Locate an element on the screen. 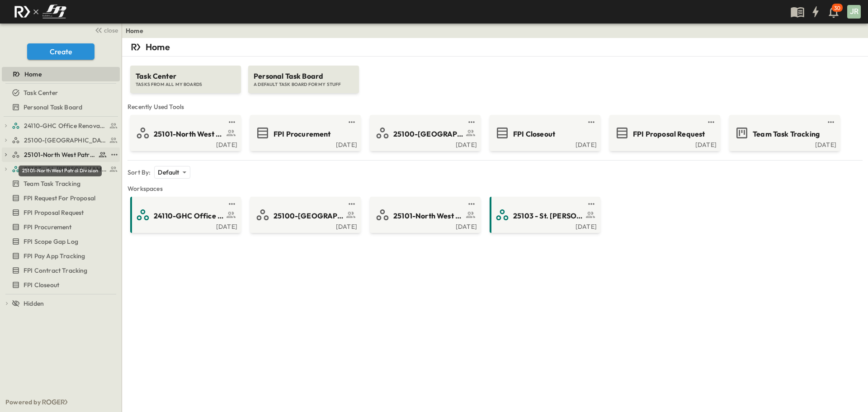 This screenshot has height=412, width=868. p: Home is located at coordinates (158, 47).